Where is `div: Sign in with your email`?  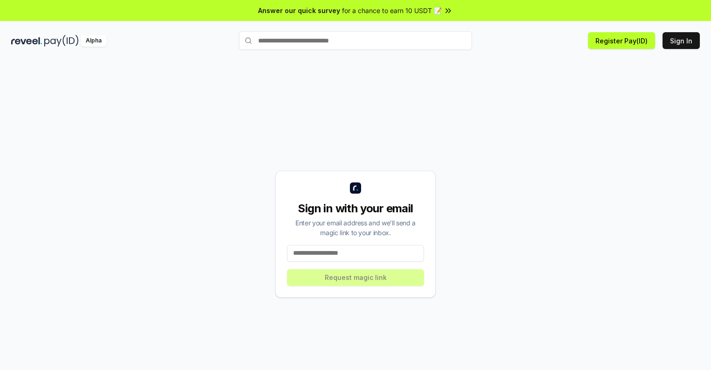
div: Sign in with your email is located at coordinates (356, 208).